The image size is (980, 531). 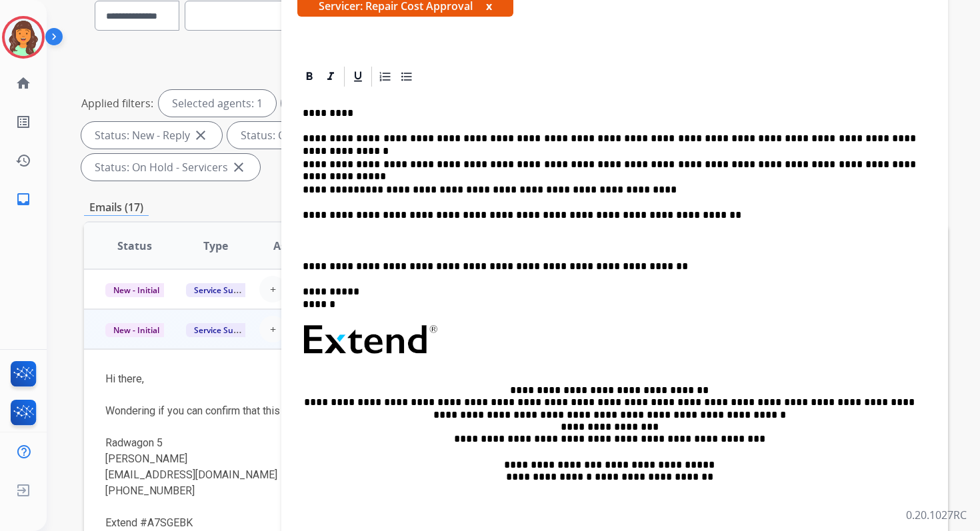 What do you see at coordinates (170, 167) in the screenshot?
I see `div: Status: On Hold - Servicers` at bounding box center [170, 167].